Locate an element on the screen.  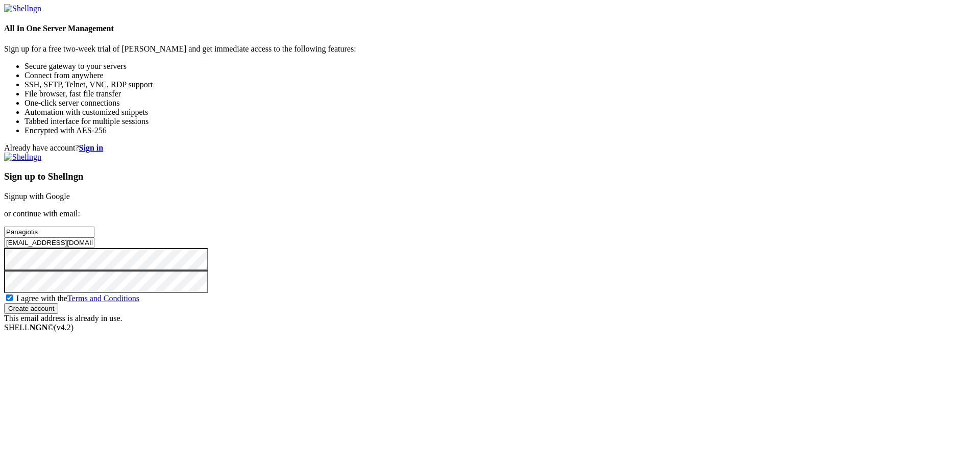
li: One-click server connections is located at coordinates (500, 103).